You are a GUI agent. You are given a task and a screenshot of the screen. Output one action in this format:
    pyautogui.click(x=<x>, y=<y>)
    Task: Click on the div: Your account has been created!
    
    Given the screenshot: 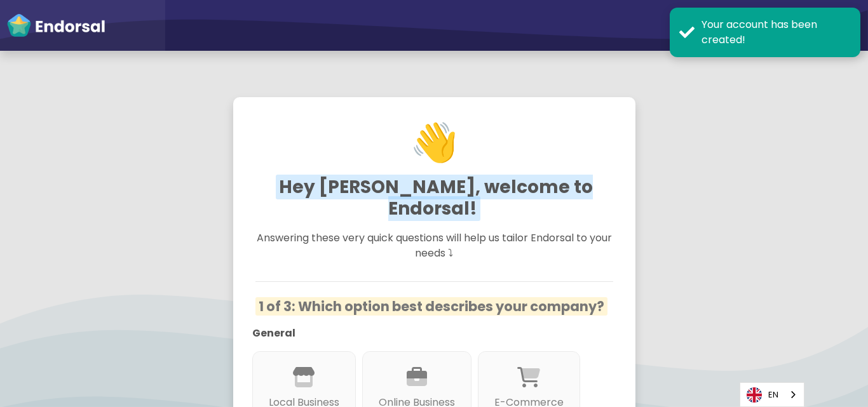 What is the action you would take?
    pyautogui.click(x=776, y=32)
    